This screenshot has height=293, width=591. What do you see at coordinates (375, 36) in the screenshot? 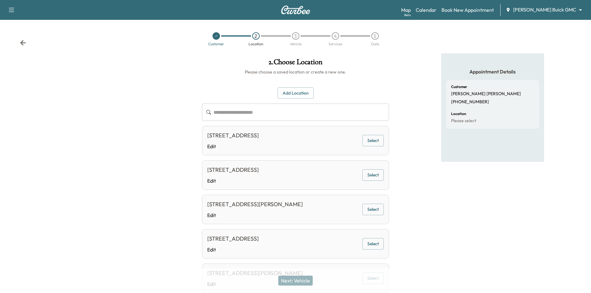
I see `div: 5` at bounding box center [375, 36].